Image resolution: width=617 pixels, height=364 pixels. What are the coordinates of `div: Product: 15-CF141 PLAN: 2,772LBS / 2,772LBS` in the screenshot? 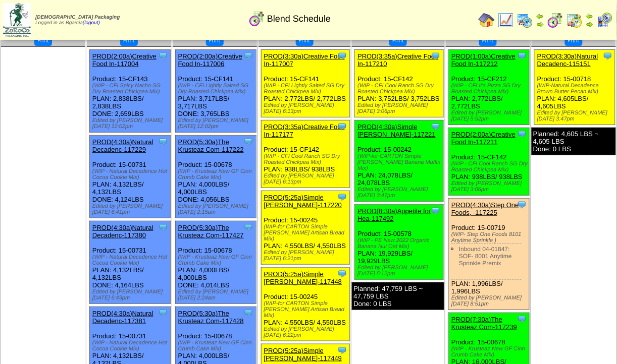 It's located at (305, 84).